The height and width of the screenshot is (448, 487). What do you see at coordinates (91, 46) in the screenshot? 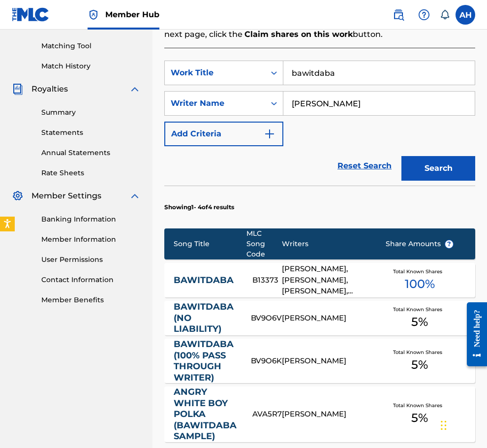
I see `a: Matching Tool` at bounding box center [91, 46].